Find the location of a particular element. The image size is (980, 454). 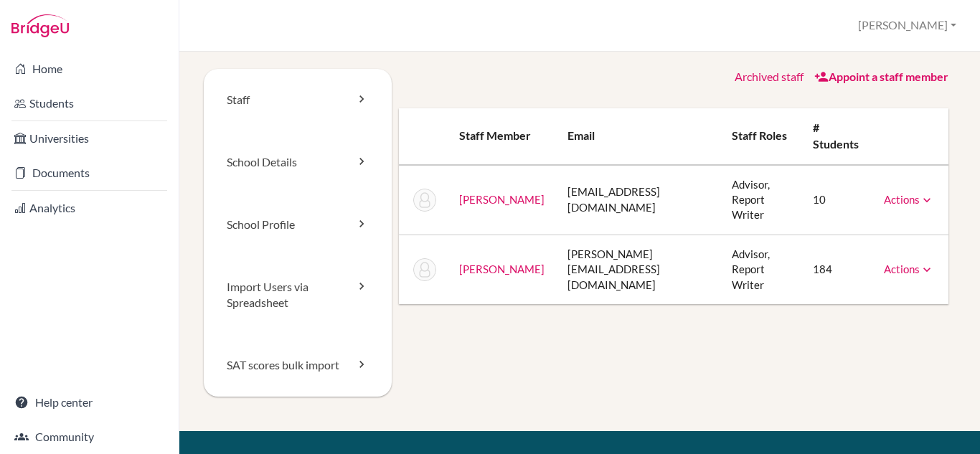

a: Universities is located at coordinates (89, 139).